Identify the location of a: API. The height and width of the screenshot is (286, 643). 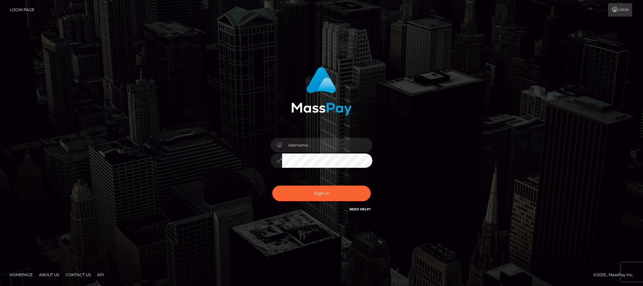
(101, 274).